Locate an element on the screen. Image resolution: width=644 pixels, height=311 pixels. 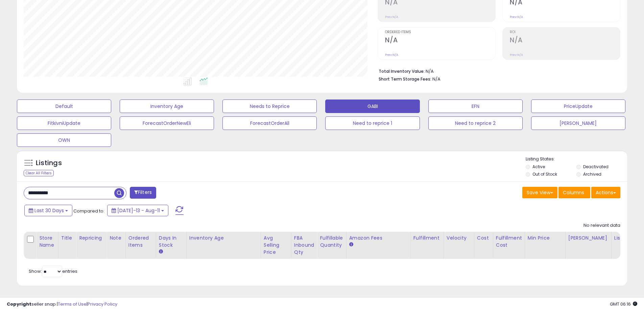
span: Compared to: is located at coordinates (89, 211).